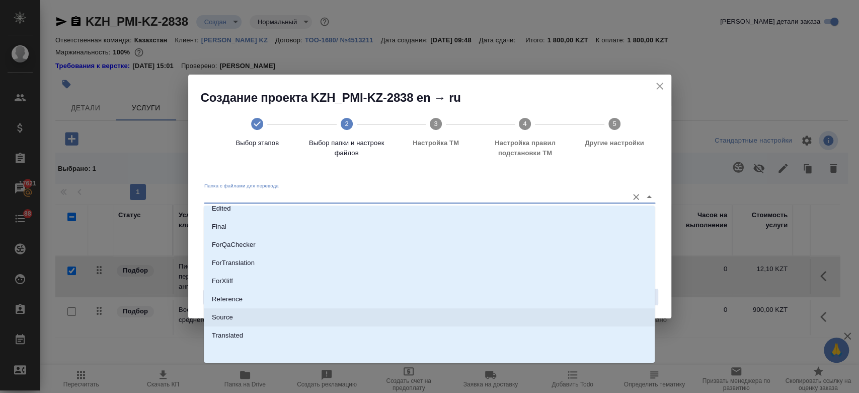 This screenshot has width=859, height=393. What do you see at coordinates (614, 143) in the screenshot?
I see `span: Другие настройки` at bounding box center [614, 143].